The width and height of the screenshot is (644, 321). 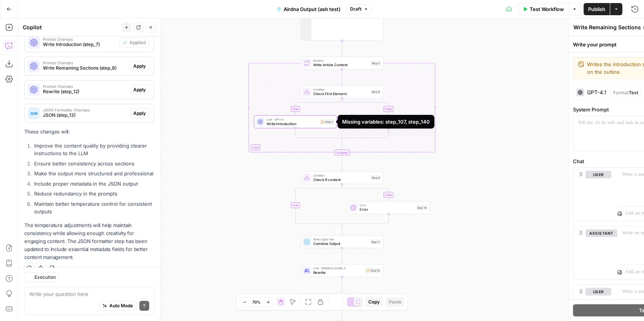 I want to click on button: Publish, so click(x=596, y=9).